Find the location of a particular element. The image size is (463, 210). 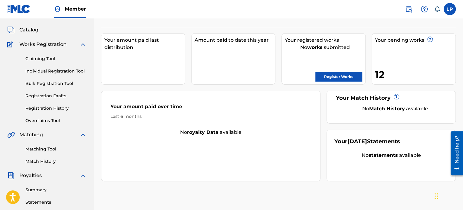

img: Royalties is located at coordinates (11, 176).